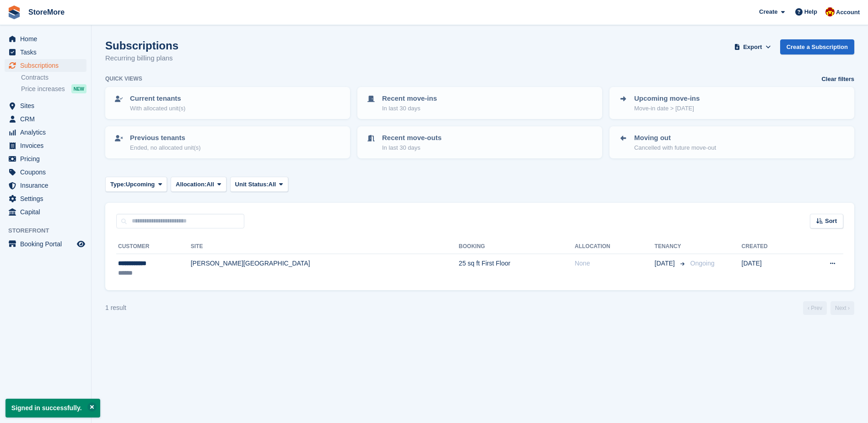 Image resolution: width=868 pixels, height=423 pixels. I want to click on span: Coupons, so click(48, 172).